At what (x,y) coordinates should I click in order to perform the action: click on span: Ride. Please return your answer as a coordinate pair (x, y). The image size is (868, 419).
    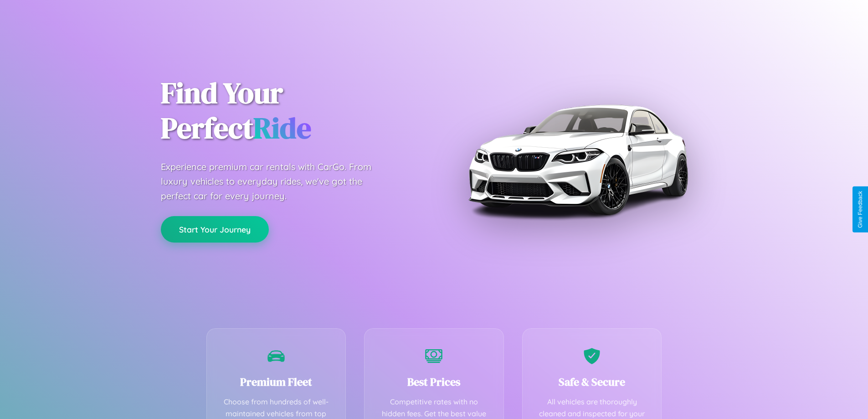
    Looking at the image, I should click on (282, 128).